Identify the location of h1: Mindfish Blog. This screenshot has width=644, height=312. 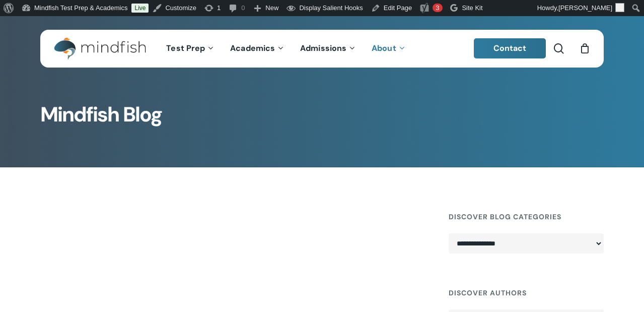
(321, 115).